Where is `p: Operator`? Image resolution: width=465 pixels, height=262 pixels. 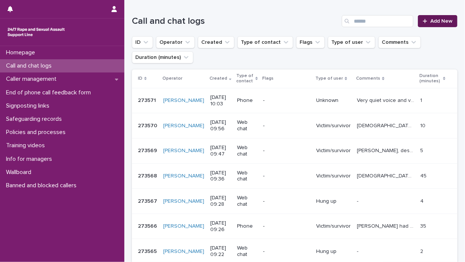
p: Operator is located at coordinates (172, 78).